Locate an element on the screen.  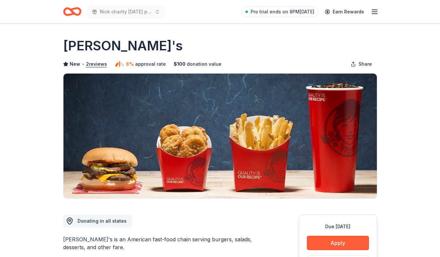
img: Image for Wendy's is located at coordinates (220, 136).